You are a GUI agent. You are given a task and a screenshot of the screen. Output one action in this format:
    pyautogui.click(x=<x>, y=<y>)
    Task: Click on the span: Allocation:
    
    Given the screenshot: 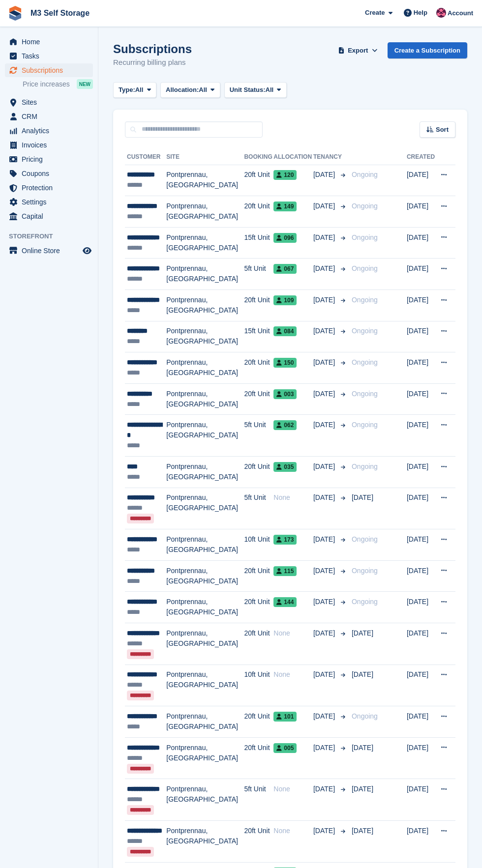 What is the action you would take?
    pyautogui.click(x=182, y=90)
    